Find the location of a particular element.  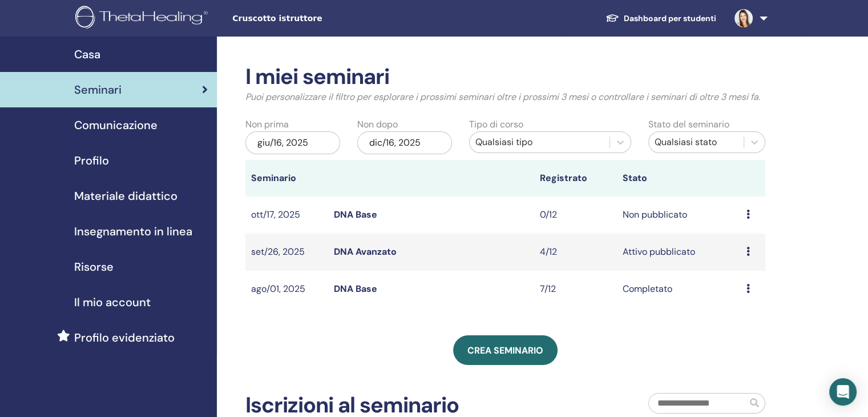

label: Tipo di corso is located at coordinates (496, 125).